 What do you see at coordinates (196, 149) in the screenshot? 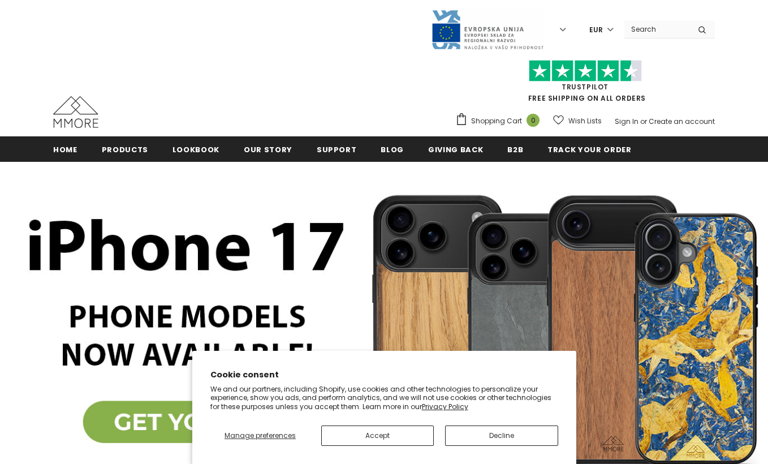
I see `span: Lookbook` at bounding box center [196, 149].